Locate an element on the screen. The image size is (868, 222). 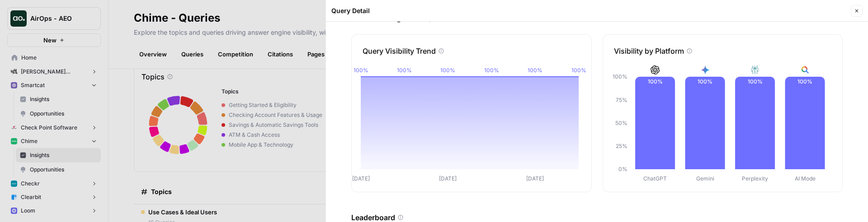
p: Visibility by Platform is located at coordinates (649, 51).